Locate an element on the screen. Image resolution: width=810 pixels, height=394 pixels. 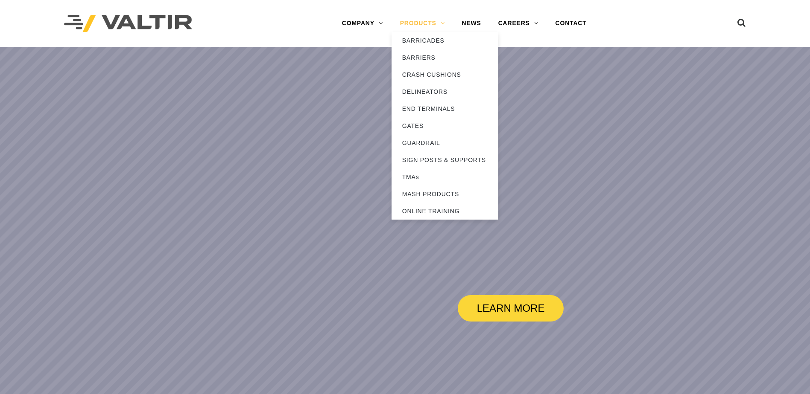
a: GATES is located at coordinates (445, 126).